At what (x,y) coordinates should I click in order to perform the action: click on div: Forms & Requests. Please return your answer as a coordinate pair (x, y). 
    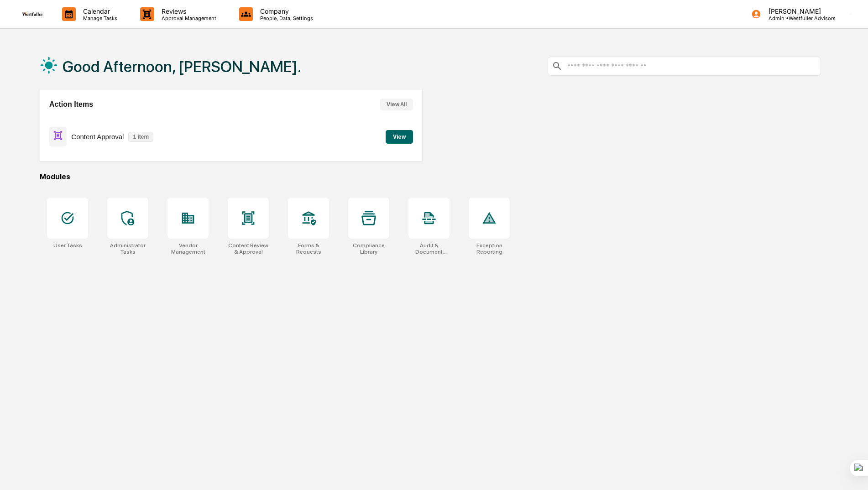
    Looking at the image, I should click on (309, 249).